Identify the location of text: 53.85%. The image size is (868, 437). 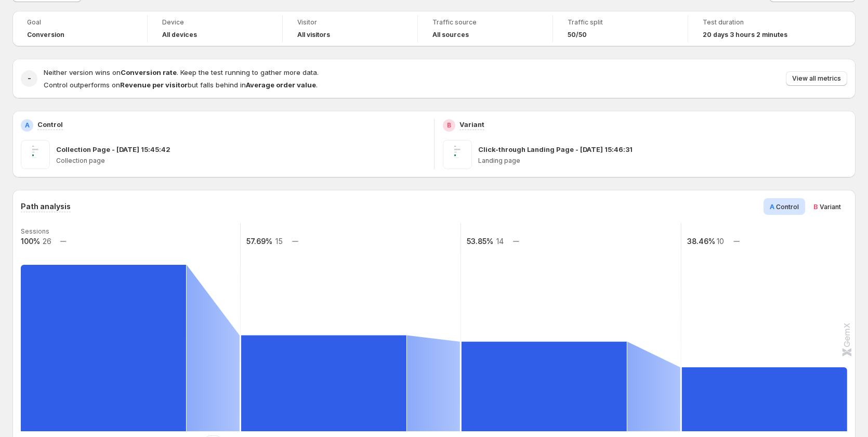
(480, 241).